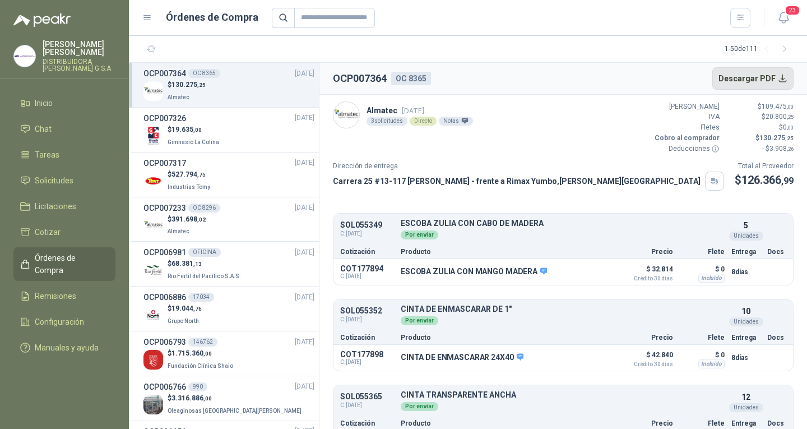 The height and width of the screenshot is (429, 807). Describe the element at coordinates (758, 49) in the screenshot. I see `div: 1 - 50 de 111` at that location.